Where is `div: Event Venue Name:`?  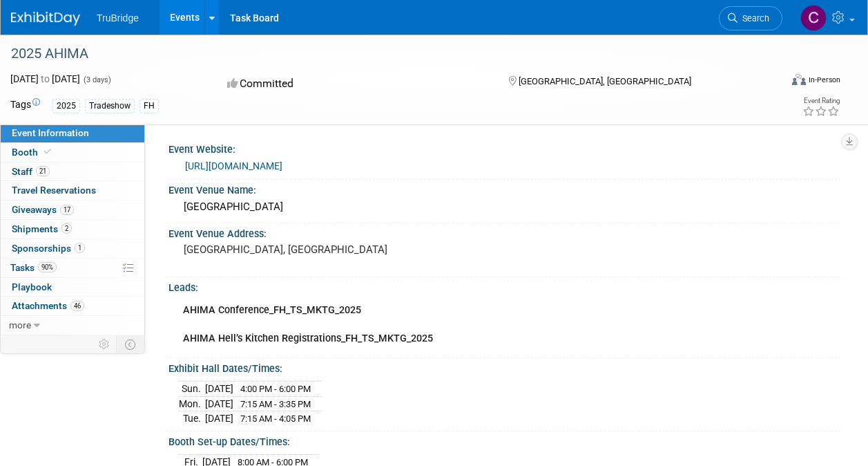
div: Event Venue Name: is located at coordinates (504, 188).